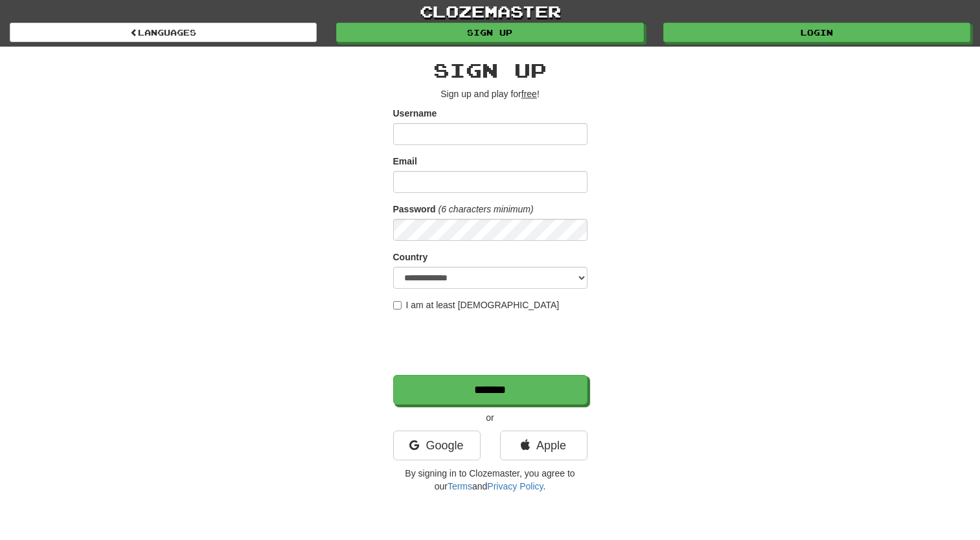 Image resolution: width=980 pixels, height=540 pixels. I want to click on p: Sign up and play for !, so click(490, 94).